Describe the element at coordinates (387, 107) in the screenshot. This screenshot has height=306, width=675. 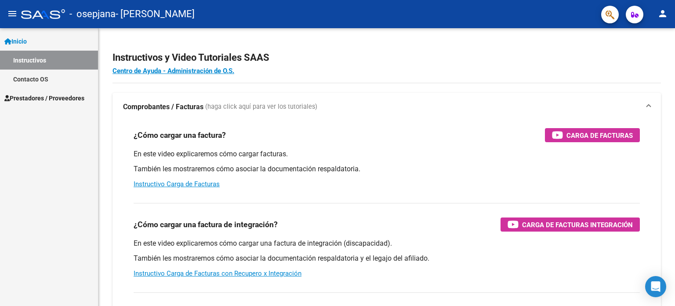
I see `mat-expansion-panel-header: Comprobantes / Facturas (haga click aquí para ver los tutoriales)` at that location.